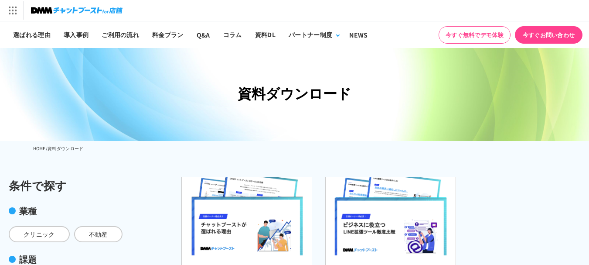 The image size is (589, 265). What do you see at coordinates (549, 35) in the screenshot?
I see `a: 今すぐお問い合わせ` at bounding box center [549, 35].